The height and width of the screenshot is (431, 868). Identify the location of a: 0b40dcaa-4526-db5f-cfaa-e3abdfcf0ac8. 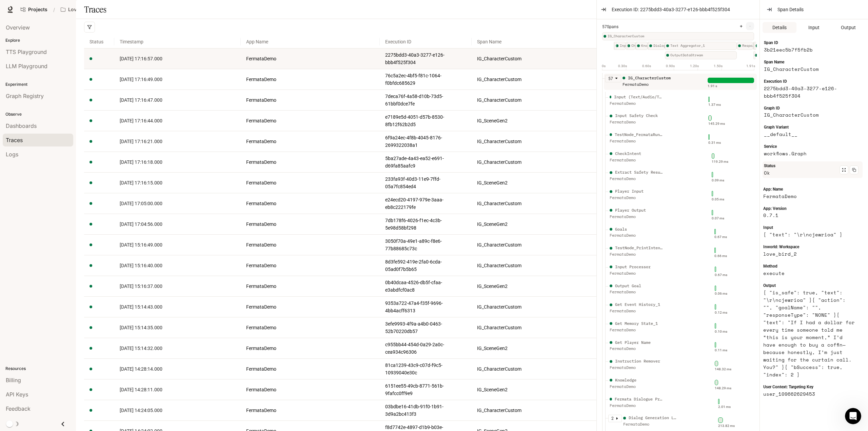
(425, 286).